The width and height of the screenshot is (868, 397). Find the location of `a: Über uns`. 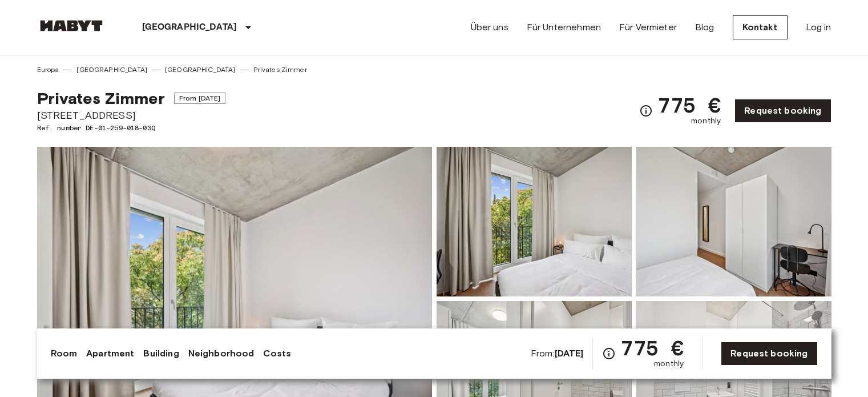

a: Über uns is located at coordinates (490, 27).